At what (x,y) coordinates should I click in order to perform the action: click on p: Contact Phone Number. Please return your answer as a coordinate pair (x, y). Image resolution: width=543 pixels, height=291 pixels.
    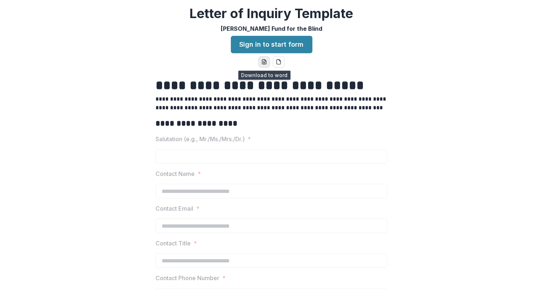
    Looking at the image, I should click on (187, 278).